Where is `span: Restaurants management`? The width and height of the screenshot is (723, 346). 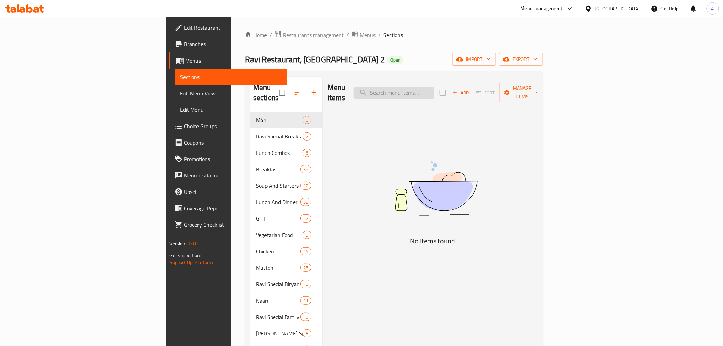 span: Restaurants management is located at coordinates (313, 35).